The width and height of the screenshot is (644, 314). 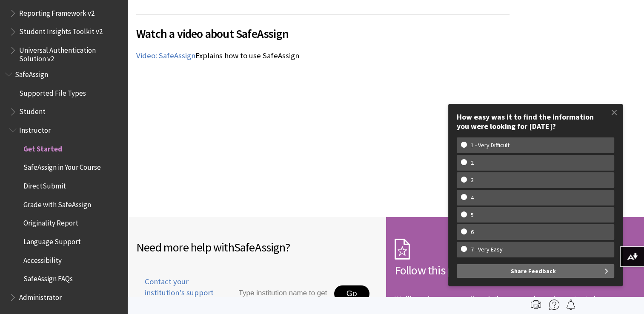 What do you see at coordinates (486, 250) in the screenshot?
I see `w-span: 7 - Very Easy` at bounding box center [486, 250].